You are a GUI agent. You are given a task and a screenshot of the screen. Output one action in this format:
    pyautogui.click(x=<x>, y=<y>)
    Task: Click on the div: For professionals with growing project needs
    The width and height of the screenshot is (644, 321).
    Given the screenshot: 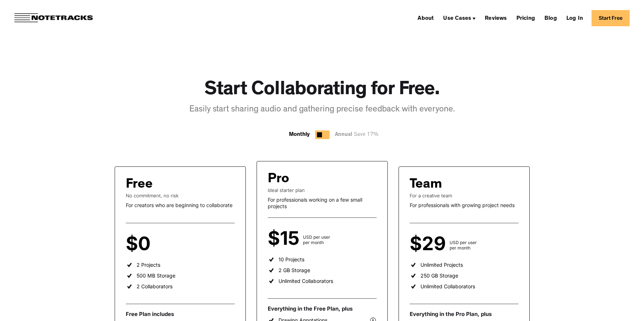 What is the action you would take?
    pyautogui.click(x=464, y=205)
    